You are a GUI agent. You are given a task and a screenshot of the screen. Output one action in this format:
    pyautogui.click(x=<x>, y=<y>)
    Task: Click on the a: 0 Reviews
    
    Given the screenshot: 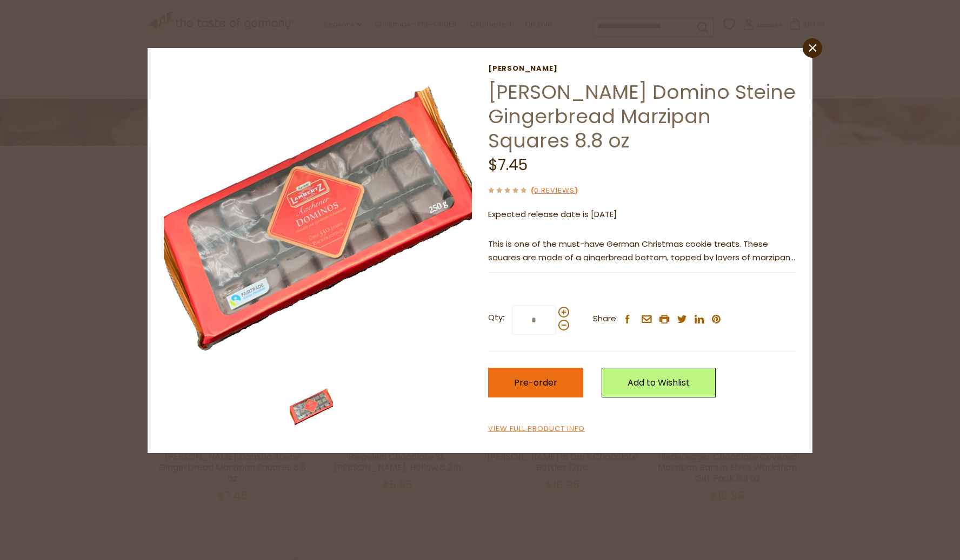 What is the action you would take?
    pyautogui.click(x=554, y=191)
    